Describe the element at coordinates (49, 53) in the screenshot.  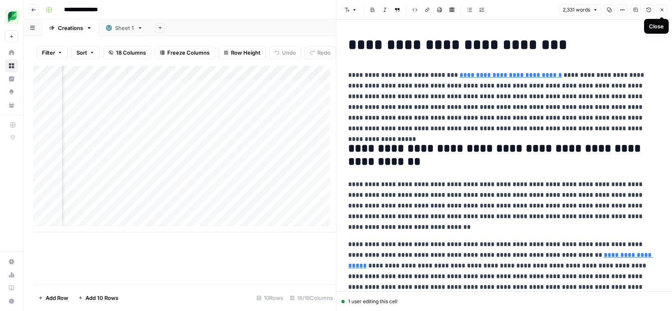
I see `span: Filter` at that location.